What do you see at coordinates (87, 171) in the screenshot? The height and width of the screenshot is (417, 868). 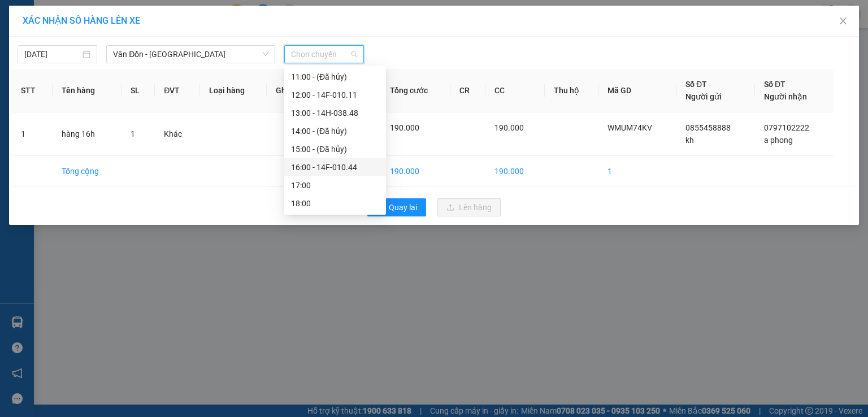 I see `td: Tổng cộng` at bounding box center [87, 171].